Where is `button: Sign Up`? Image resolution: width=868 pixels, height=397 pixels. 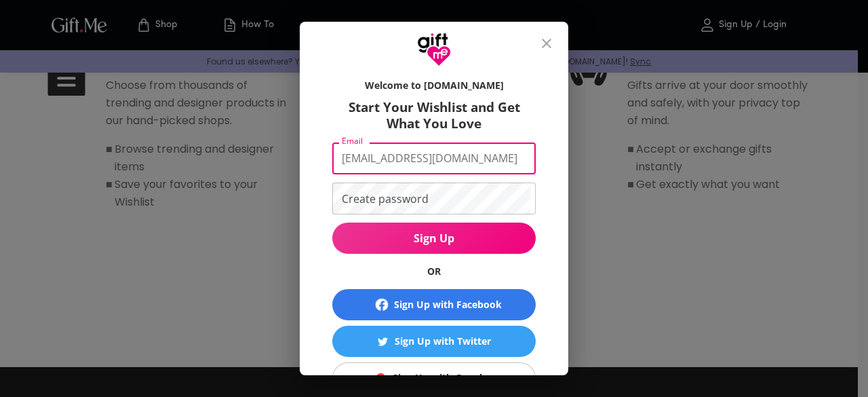
button: Sign Up is located at coordinates (434, 238).